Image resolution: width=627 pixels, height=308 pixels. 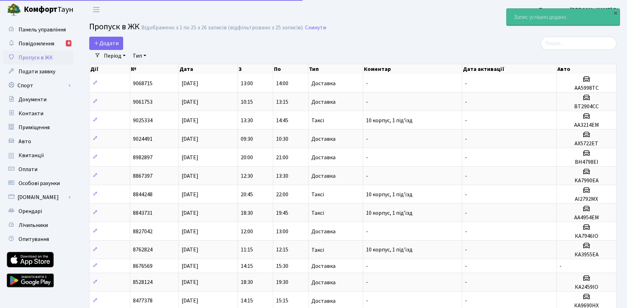 What do you see at coordinates (586, 236) in the screenshot?
I see `h5: КА7946ІО` at bounding box center [586, 236].